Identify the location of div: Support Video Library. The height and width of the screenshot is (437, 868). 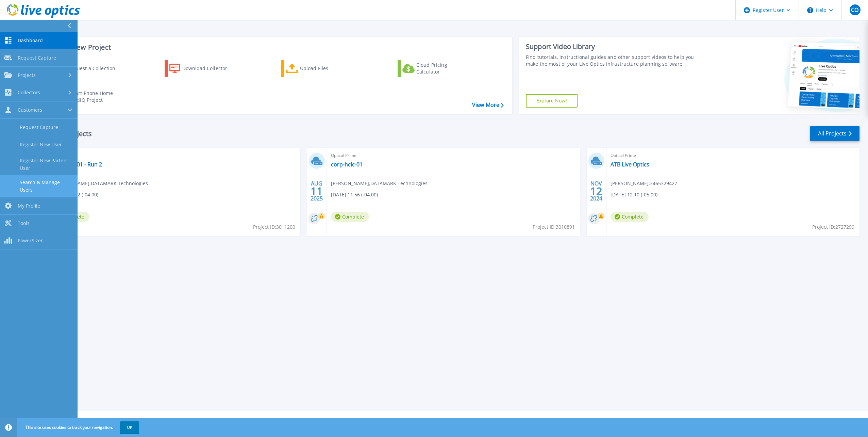
(613, 47).